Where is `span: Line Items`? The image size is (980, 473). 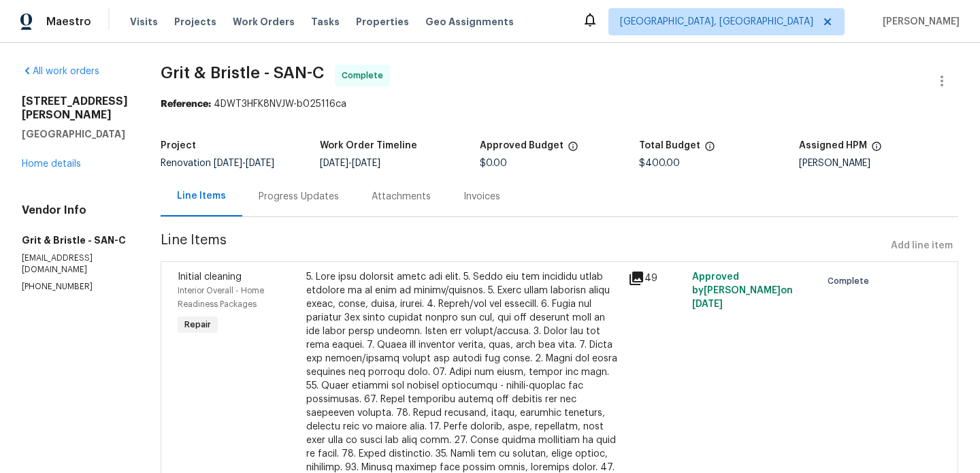 span: Line Items is located at coordinates (522, 245).